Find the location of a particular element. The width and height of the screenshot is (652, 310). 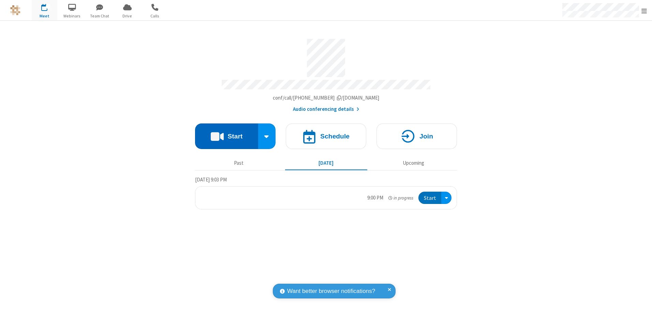

span: Drive is located at coordinates (127, 16).